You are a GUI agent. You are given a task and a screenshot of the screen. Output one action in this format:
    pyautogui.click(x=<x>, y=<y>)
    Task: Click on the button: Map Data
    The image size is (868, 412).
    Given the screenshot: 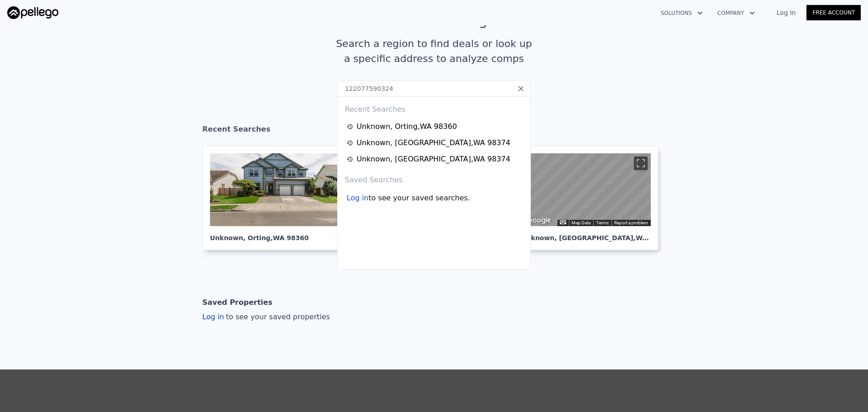 What is the action you would take?
    pyautogui.click(x=581, y=223)
    